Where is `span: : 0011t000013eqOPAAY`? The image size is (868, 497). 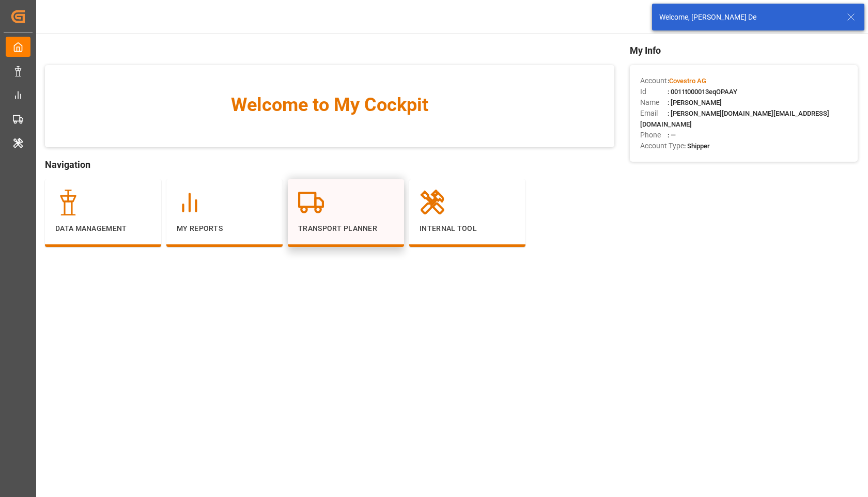
span: : 0011t000013eqOPAAY is located at coordinates (702, 91).